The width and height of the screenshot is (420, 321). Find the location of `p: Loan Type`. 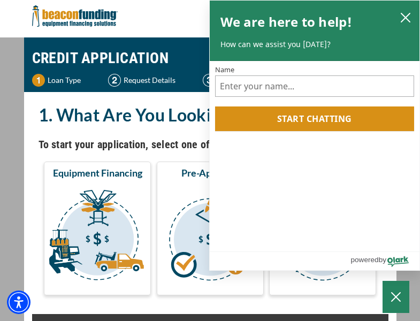

p: Loan Type is located at coordinates (64, 80).